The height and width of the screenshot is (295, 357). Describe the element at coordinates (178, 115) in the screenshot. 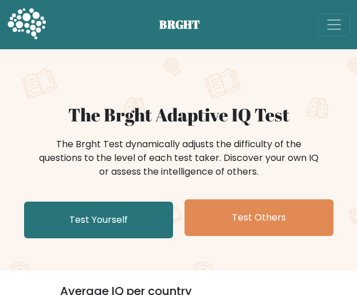

I see `h1: The Brght Adaptive IQ Test` at that location.